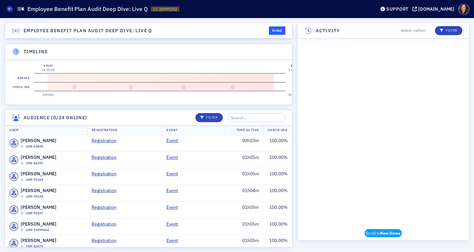  What do you see at coordinates (248, 130) in the screenshot?
I see `th: Time Active` at bounding box center [248, 130].